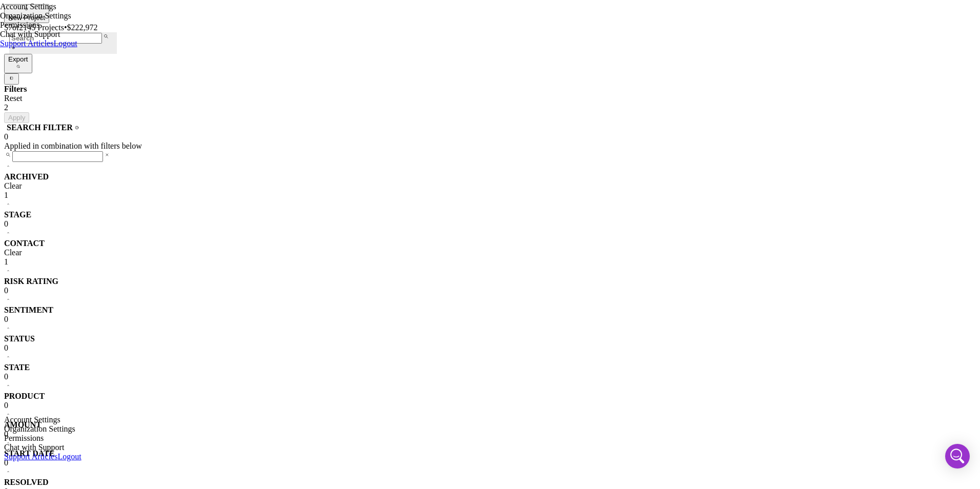 The image size is (980, 489). What do you see at coordinates (957, 456) in the screenshot?
I see `div: Open Intercom Messenger` at bounding box center [957, 456].